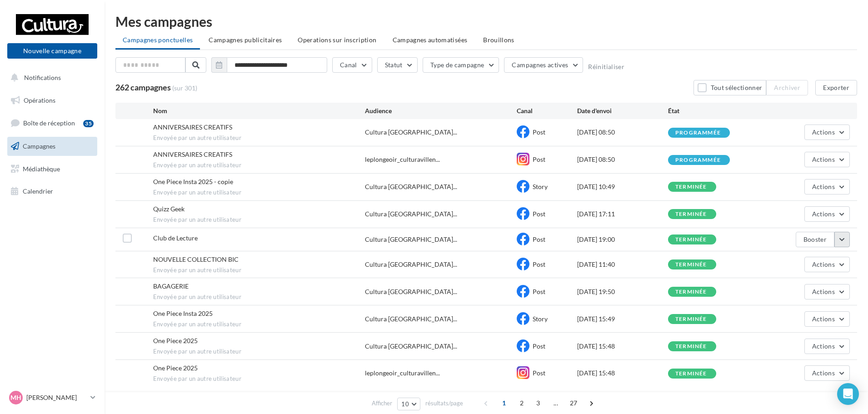 The height and width of the screenshot is (414, 868). What do you see at coordinates (49, 123) in the screenshot?
I see `span: Boîte de réception` at bounding box center [49, 123].